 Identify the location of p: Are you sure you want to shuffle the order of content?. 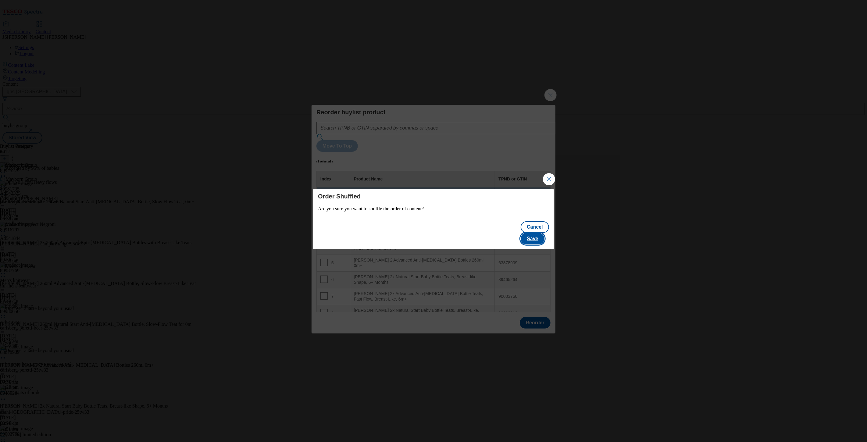
(433, 209).